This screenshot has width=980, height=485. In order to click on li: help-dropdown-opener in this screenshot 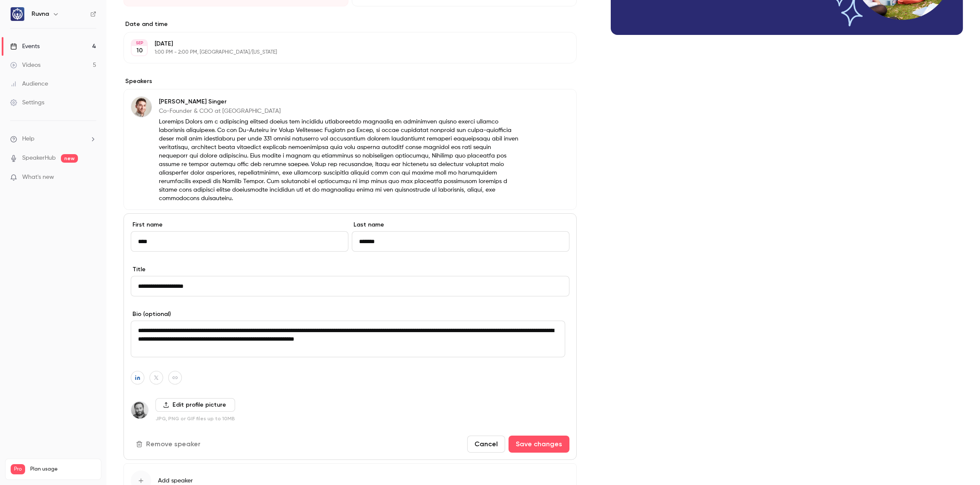, I will do `click(53, 139)`.